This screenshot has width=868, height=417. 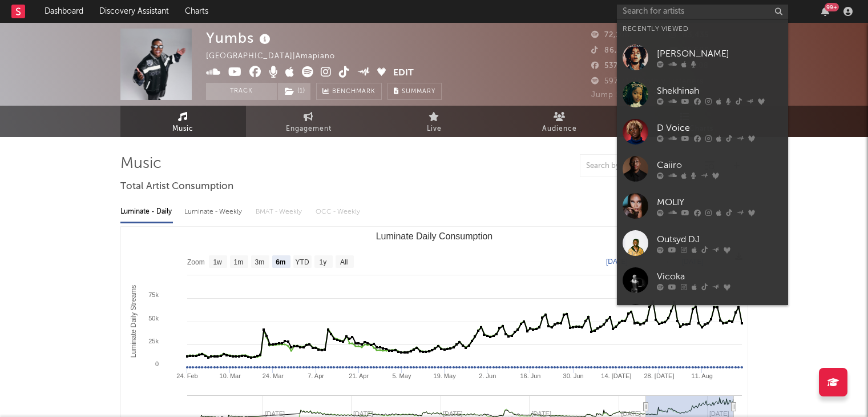 What do you see at coordinates (240, 38) in the screenshot?
I see `div: Yumbs` at bounding box center [240, 38].